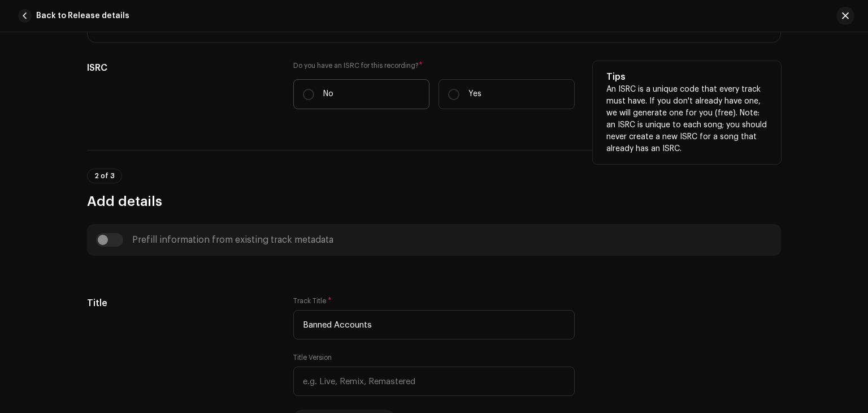 The image size is (868, 413). I want to click on label: Title Version, so click(312, 358).